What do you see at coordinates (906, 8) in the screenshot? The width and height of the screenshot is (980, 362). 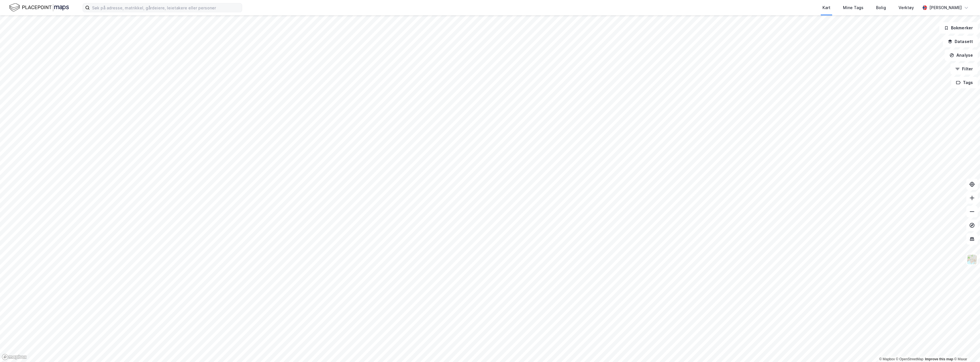 I see `div: Verktøy` at bounding box center [906, 8].